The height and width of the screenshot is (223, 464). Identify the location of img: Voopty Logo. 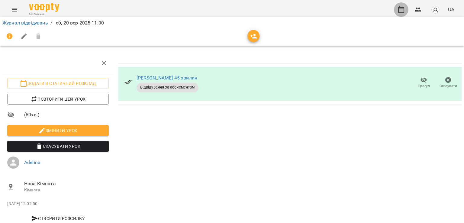
(44, 7).